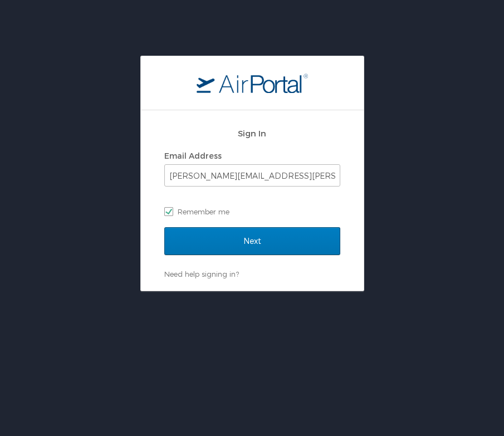 This screenshot has width=504, height=436. What do you see at coordinates (252, 133) in the screenshot?
I see `h2: Sign In` at bounding box center [252, 133].